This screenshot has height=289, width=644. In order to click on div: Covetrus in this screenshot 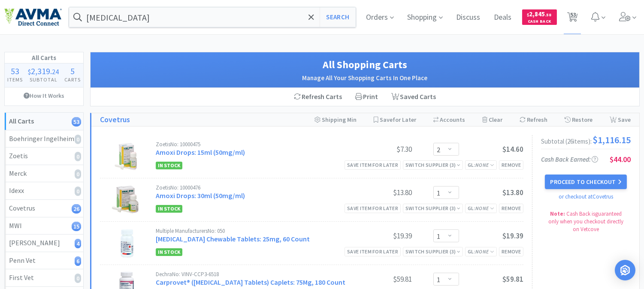, I will do `click(44, 208)`.